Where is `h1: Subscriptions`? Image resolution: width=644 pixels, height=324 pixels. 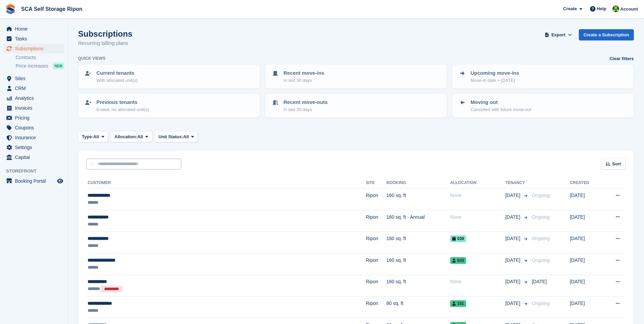
h1: Subscriptions is located at coordinates (105, 34).